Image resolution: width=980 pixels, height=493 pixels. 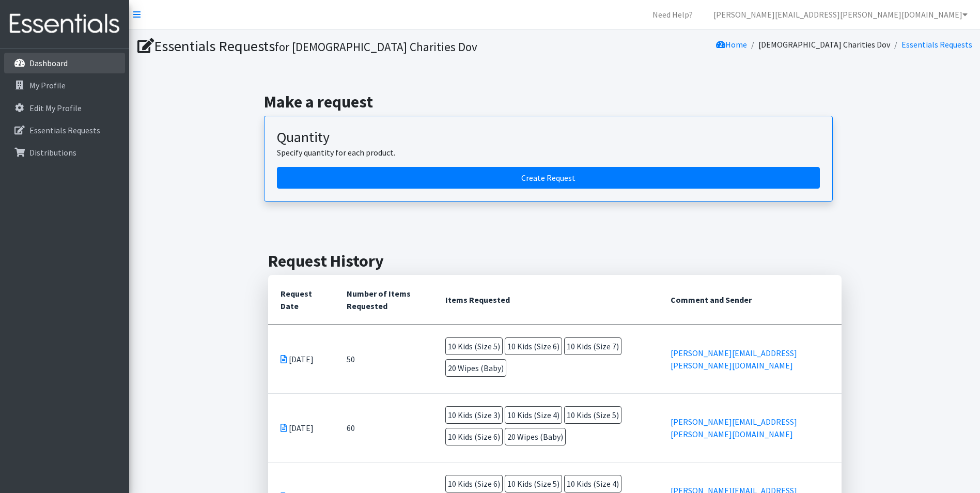 What do you see at coordinates (65, 85) in the screenshot?
I see `a: My Profile` at bounding box center [65, 85].